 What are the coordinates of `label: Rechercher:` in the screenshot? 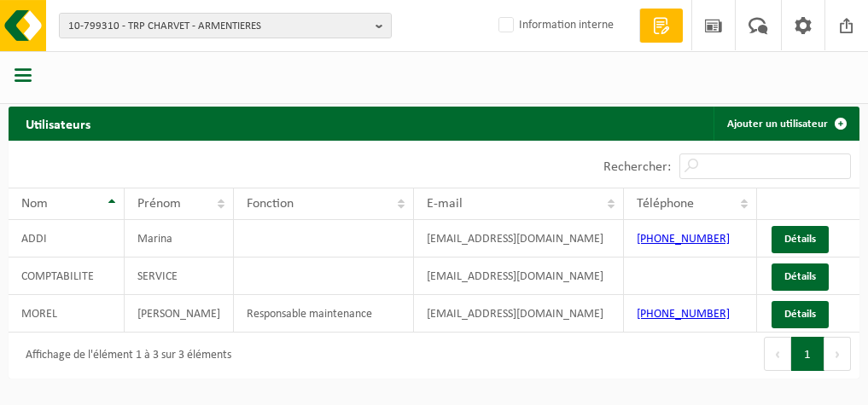 It's located at (637, 167).